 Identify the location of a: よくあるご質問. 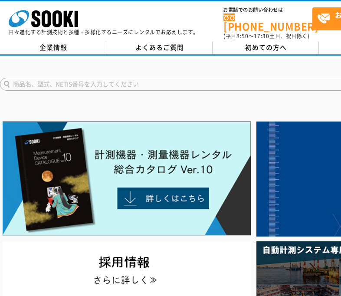
(159, 48).